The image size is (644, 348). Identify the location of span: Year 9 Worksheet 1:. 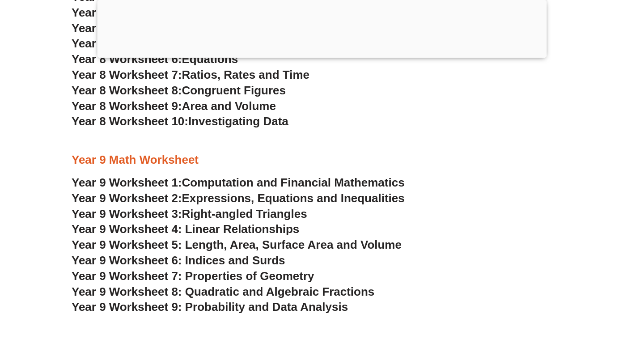
(127, 183).